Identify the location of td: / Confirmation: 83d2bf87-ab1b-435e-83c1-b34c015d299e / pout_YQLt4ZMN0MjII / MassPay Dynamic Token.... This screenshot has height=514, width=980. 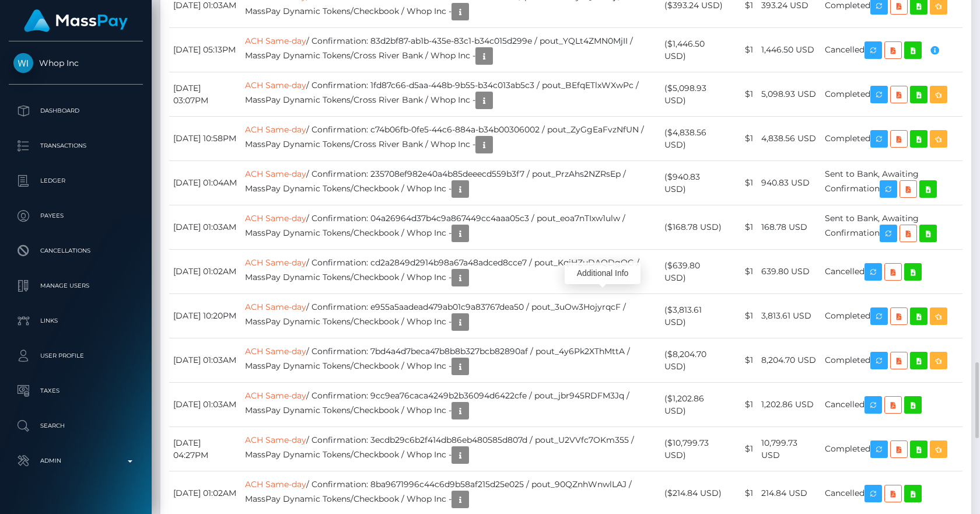
(450, 50).